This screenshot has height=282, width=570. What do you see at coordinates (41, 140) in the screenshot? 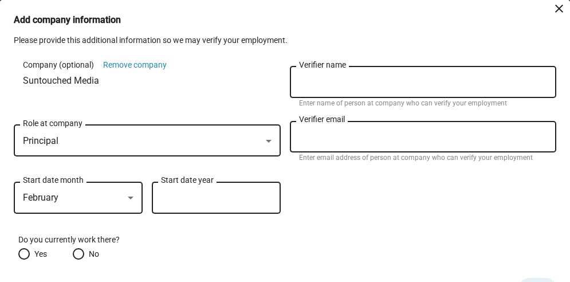
I see `span: Principal` at bounding box center [41, 140].